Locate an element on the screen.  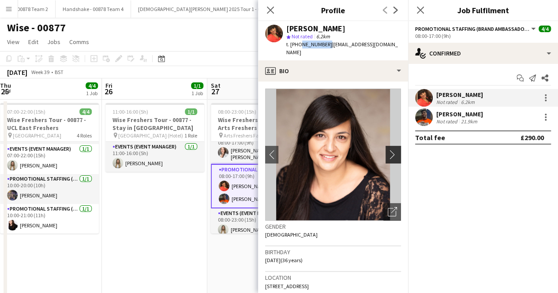
div: 08:00-23:00 (15h)4/4Wise Freshers Tour - 00877 - Arts Freshers Fair Arts Freshers Fair3 RolesProm... is located at coordinates (260, 168).